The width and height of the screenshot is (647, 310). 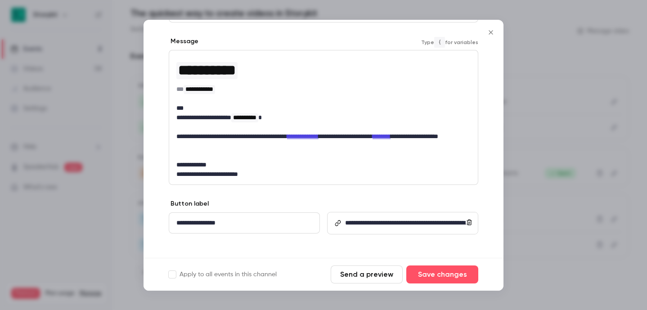 What do you see at coordinates (491, 32) in the screenshot?
I see `button: Close` at bounding box center [491, 32].